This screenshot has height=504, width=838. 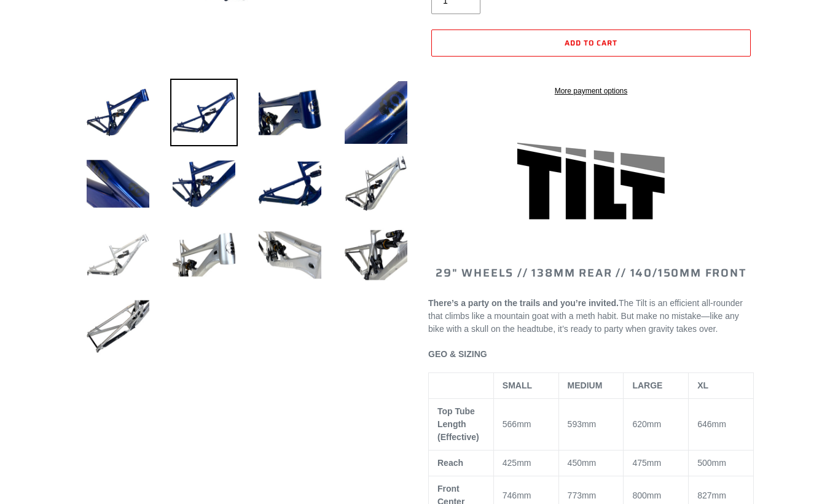 I want to click on span: 29" WHEELS // 138mm REAR // 140/150mm FRONT, so click(x=590, y=273).